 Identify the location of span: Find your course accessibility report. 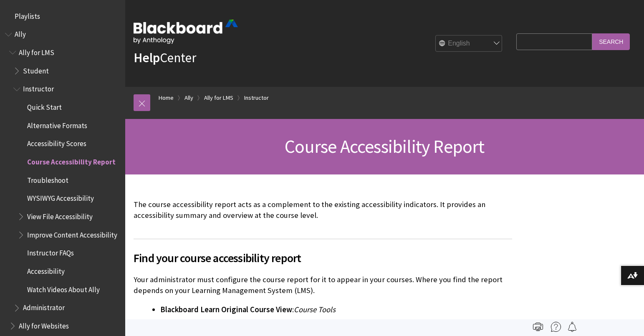
(323, 258).